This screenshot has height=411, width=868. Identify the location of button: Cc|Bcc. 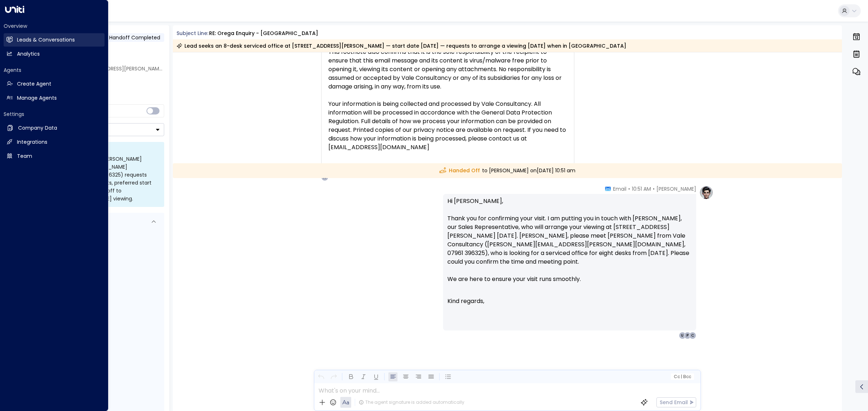
(682, 377).